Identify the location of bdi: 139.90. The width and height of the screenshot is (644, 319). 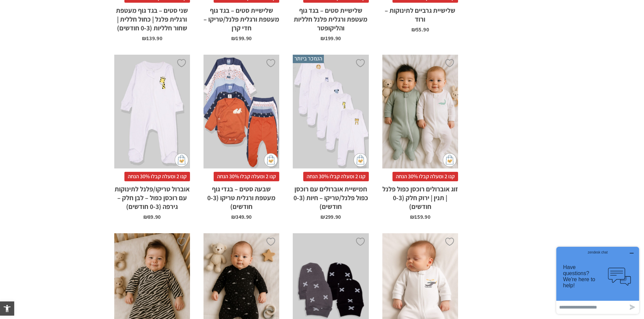
(152, 38).